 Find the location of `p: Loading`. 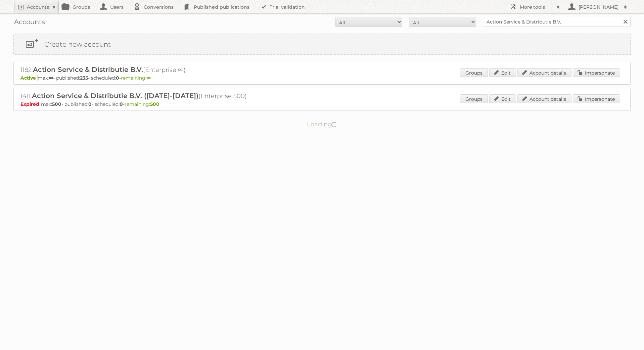

p: Loading is located at coordinates (322, 124).